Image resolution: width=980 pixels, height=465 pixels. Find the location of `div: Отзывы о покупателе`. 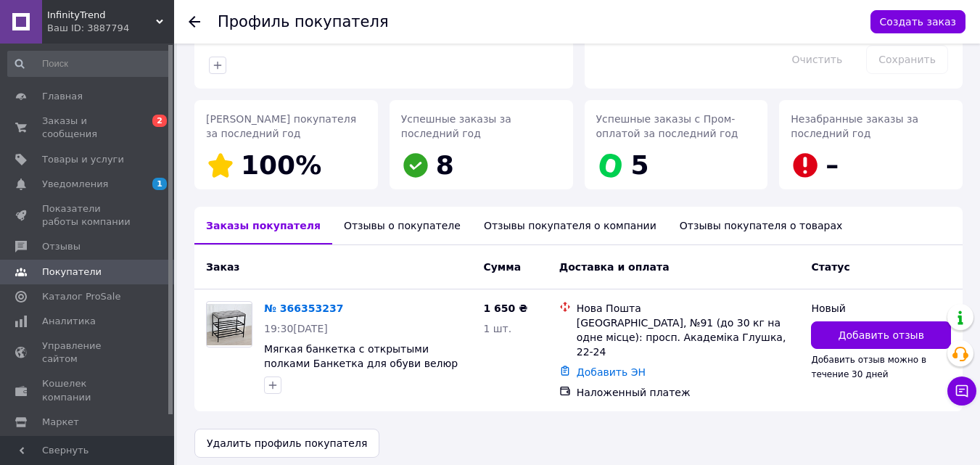

div: Отзывы о покупателе is located at coordinates (402, 226).